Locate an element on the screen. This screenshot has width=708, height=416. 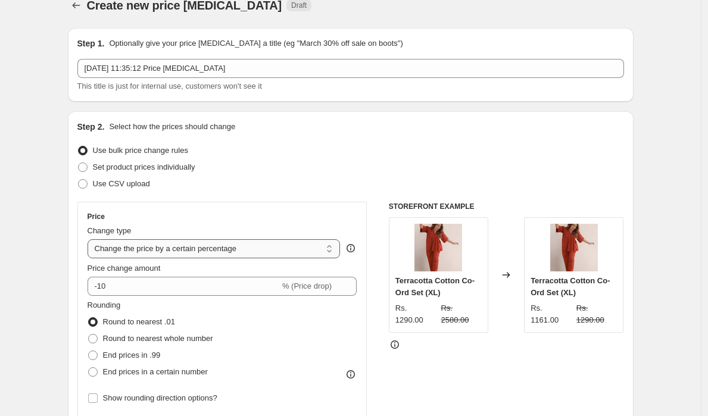
div: Rs. 1290.00 is located at coordinates (416, 314).